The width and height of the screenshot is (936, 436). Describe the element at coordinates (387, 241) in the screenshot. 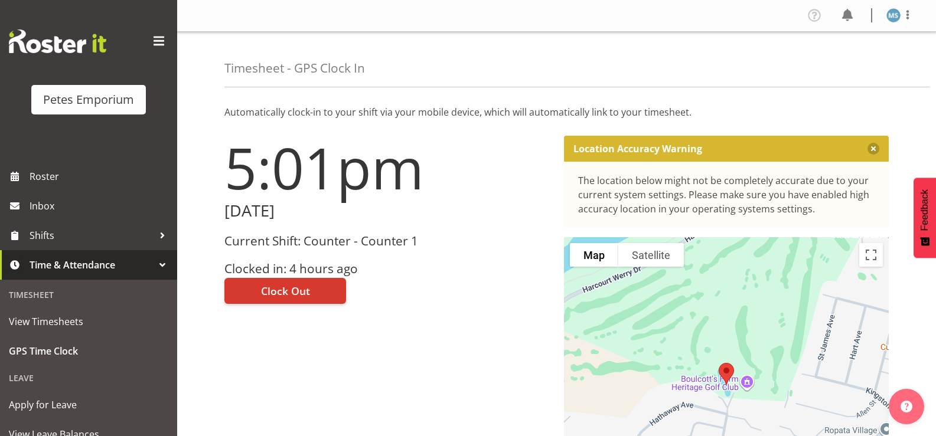

I see `h3: Current Shift: Counter - Counter 1` at that location.